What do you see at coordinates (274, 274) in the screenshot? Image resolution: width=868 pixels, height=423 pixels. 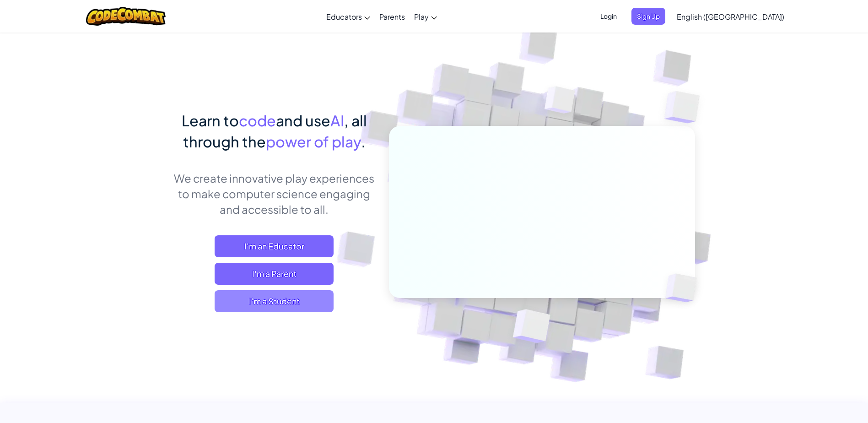 I see `span: I'm a Parent` at bounding box center [274, 274].